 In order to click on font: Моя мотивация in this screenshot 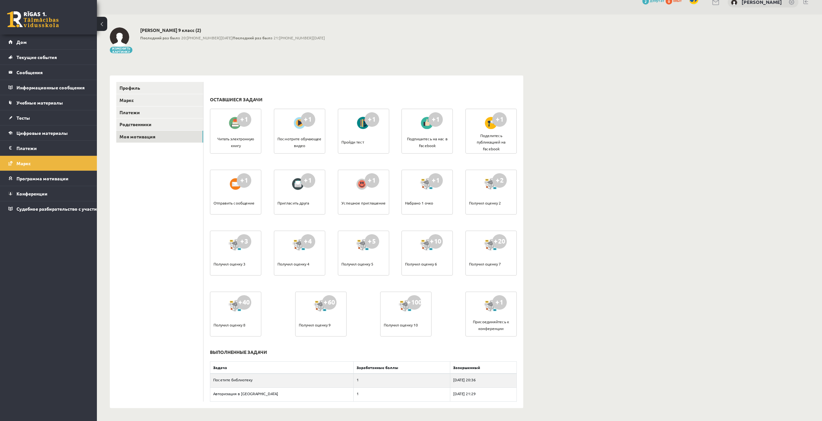, I will do `click(137, 137)`.